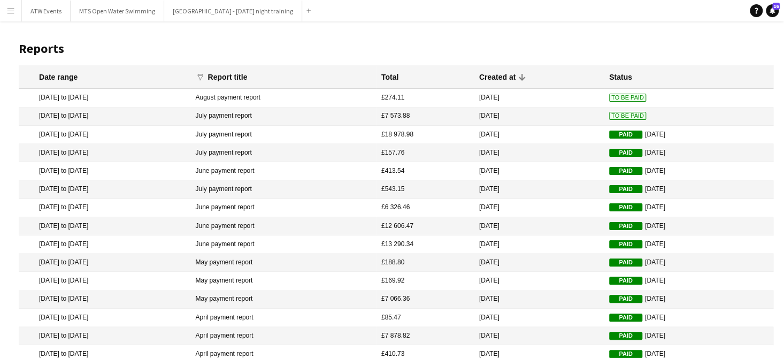 The width and height of the screenshot is (784, 358). I want to click on mat-cell: £7 573.88, so click(425, 117).